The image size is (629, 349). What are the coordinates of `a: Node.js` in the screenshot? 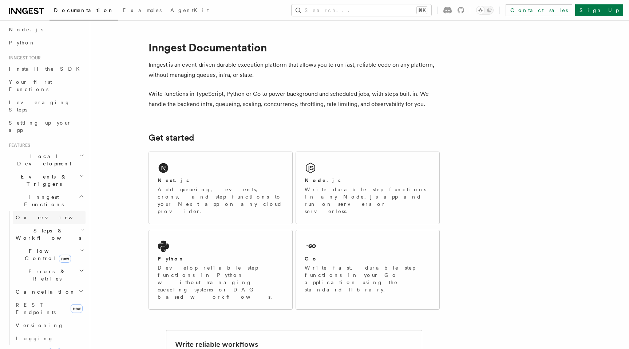 It's located at (45, 29).